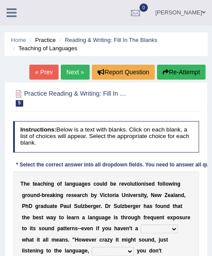 The image size is (212, 256). What do you see at coordinates (54, 195) in the screenshot?
I see `b: k` at bounding box center [54, 195].